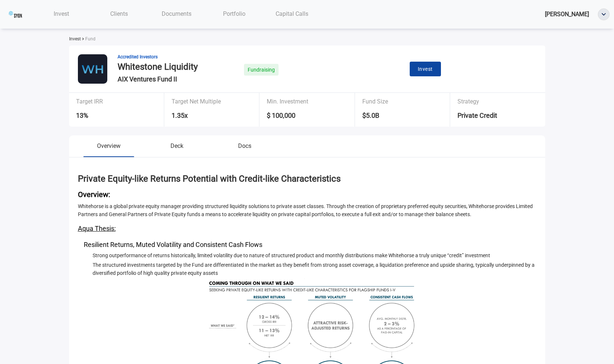 The image size is (614, 364). What do you see at coordinates (291, 256) in the screenshot?
I see `span: Strong outperformance of returns historically, limited volatility due to nature of structured pro...` at bounding box center [291, 256].